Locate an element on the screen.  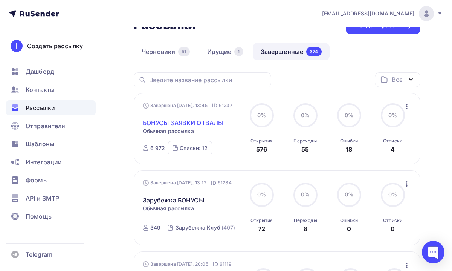
span: API и SMTP is located at coordinates (42, 198).